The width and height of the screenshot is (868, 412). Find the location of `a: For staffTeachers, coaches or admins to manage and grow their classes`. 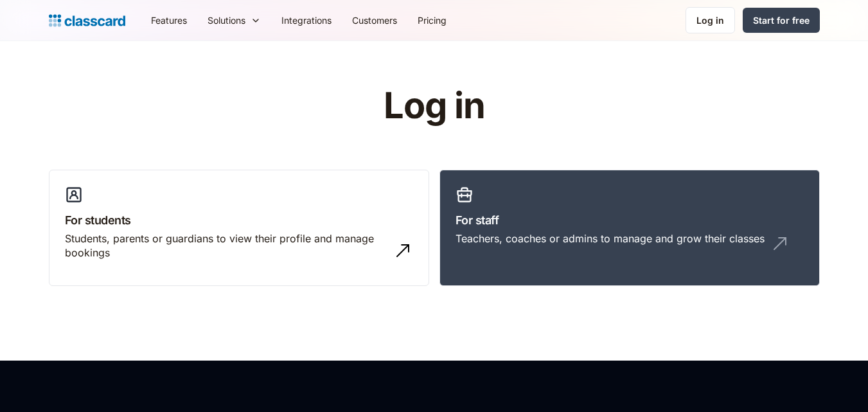

a: For staffTeachers, coaches or admins to manage and grow their classes is located at coordinates (630, 228).